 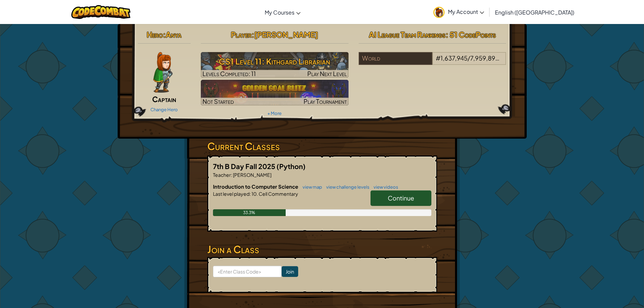 I want to click on span: My Account, so click(x=466, y=11).